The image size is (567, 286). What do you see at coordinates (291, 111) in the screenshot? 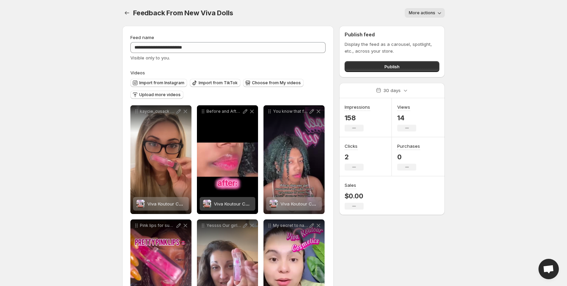
I see `p: You know that feeling when you find a lip gloss so good you just cant bring yourself to share Tha...` at bounding box center [291, 111].